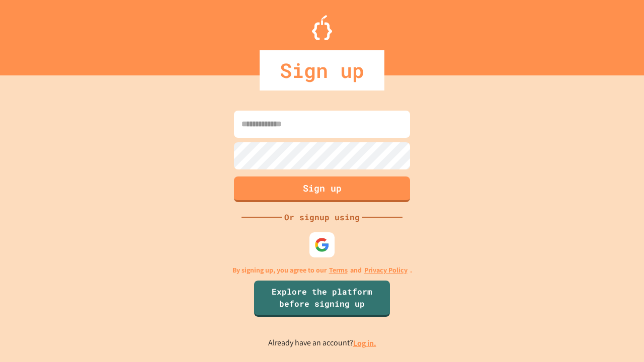 This screenshot has height=362, width=644. What do you see at coordinates (322, 298) in the screenshot?
I see `a: Explore the platform before signing up` at bounding box center [322, 298].